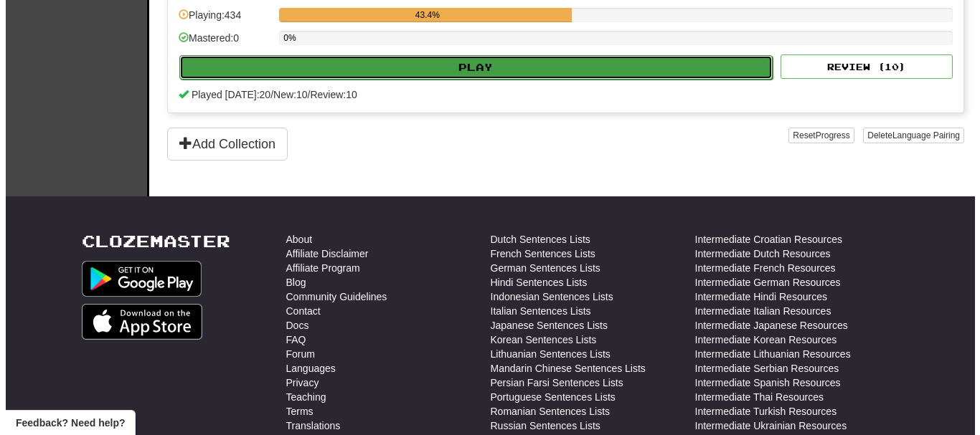 This screenshot has width=980, height=435. I want to click on a: Lithuanian Sentences Lists, so click(544, 354).